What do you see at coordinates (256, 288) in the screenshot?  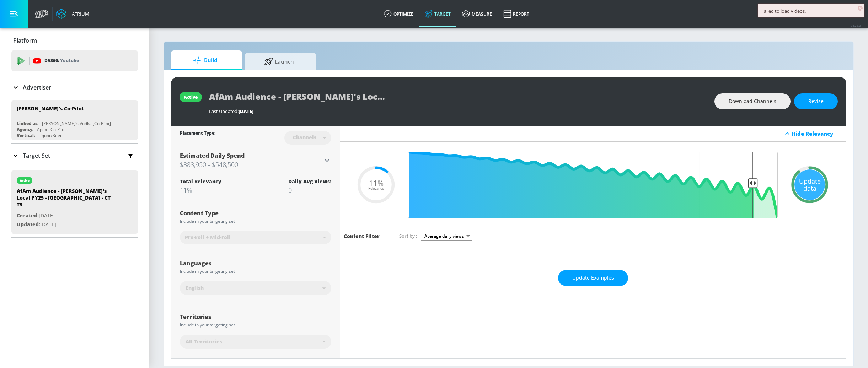 I see `div: English` at bounding box center [256, 288].